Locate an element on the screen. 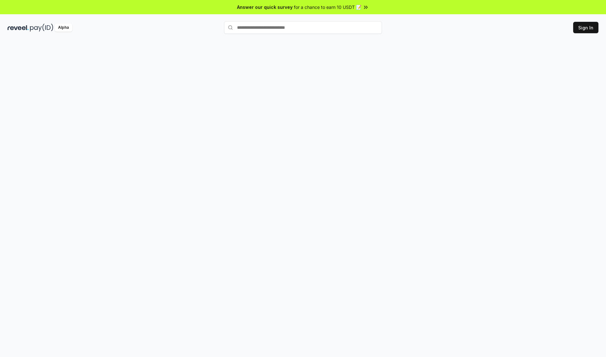  img: reveel_dark is located at coordinates (18, 27).